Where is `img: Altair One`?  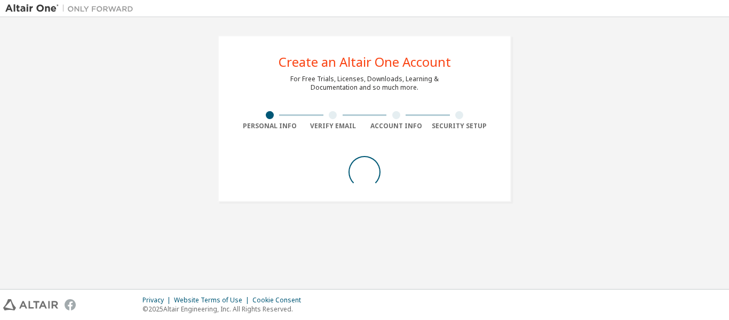
img: Altair One is located at coordinates (72, 9).